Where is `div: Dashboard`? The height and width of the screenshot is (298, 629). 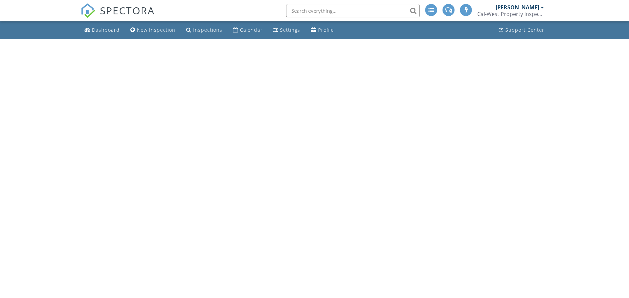
div: Dashboard is located at coordinates (106, 30).